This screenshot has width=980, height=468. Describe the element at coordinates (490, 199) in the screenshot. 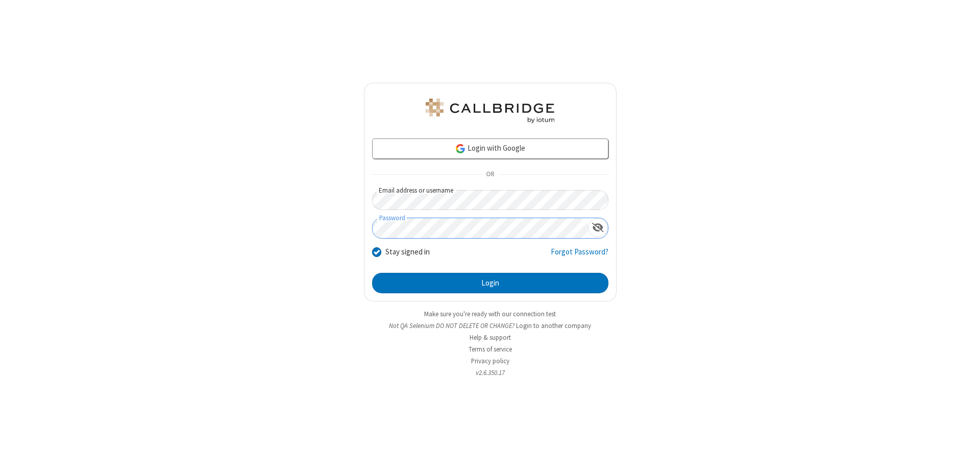

I see `input: Email address or username` at that location.